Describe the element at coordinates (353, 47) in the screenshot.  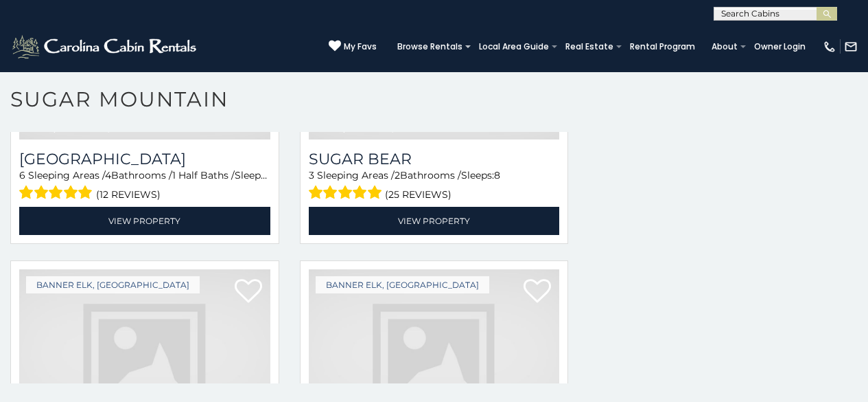
I see `a: My Favs` at that location.